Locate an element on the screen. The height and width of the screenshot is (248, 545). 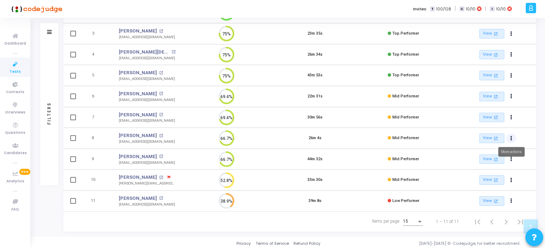
mat-select: Items per page: is located at coordinates (413, 222).